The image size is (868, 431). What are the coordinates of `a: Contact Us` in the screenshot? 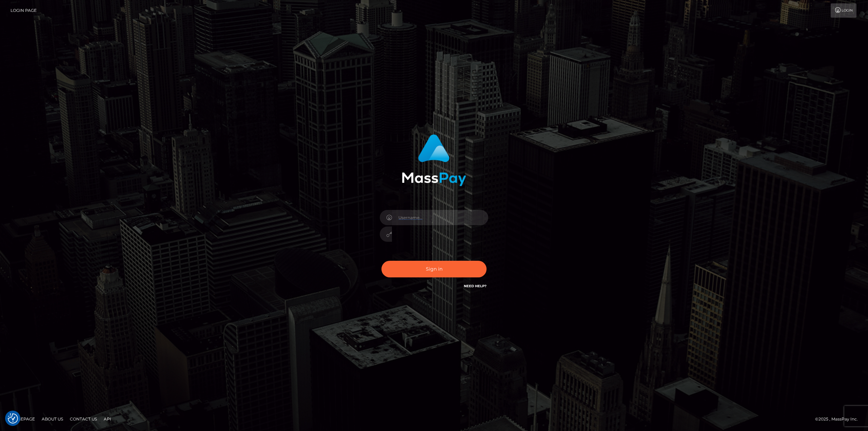 It's located at (84, 419).